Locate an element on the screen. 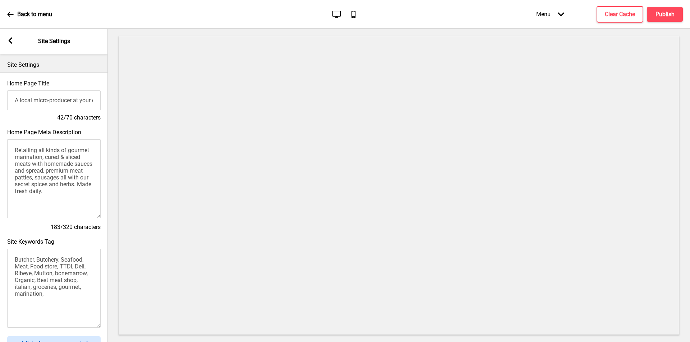 This screenshot has width=690, height=342. div: Menu is located at coordinates (550, 14).